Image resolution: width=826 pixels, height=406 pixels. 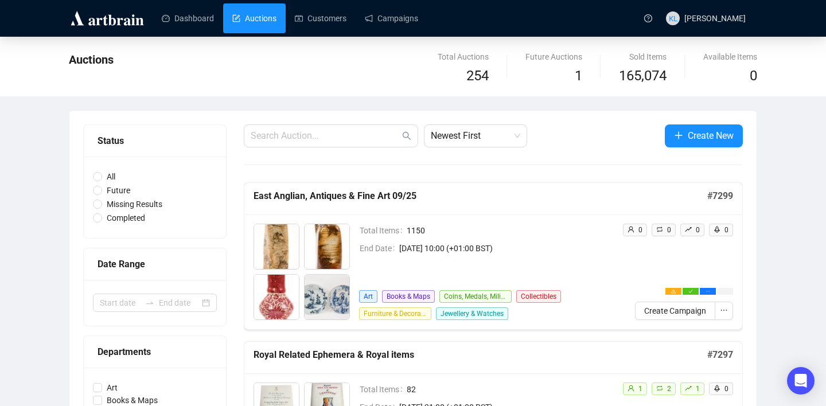 What do you see at coordinates (155, 141) in the screenshot?
I see `div: Status` at bounding box center [155, 141].